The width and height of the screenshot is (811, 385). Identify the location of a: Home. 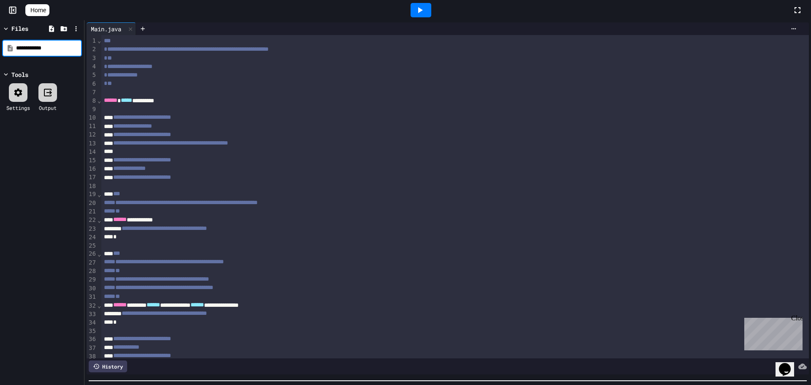
(37, 10).